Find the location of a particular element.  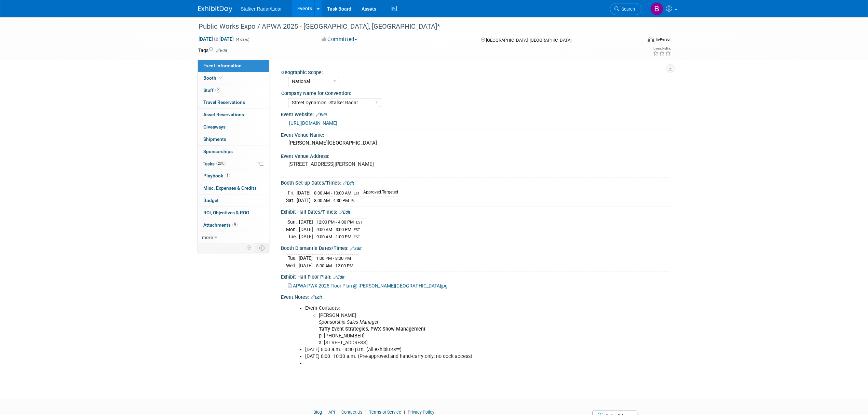

span: Shipments is located at coordinates (215, 139).